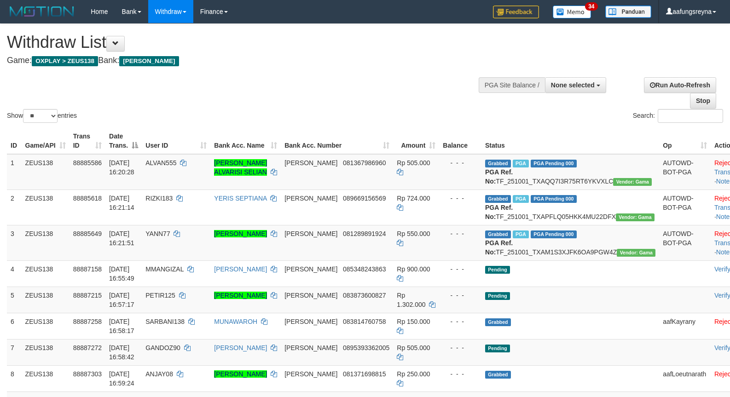 The height and width of the screenshot is (397, 730). I want to click on th: Bank Acc. Number: activate to sort column ascending, so click(337, 141).